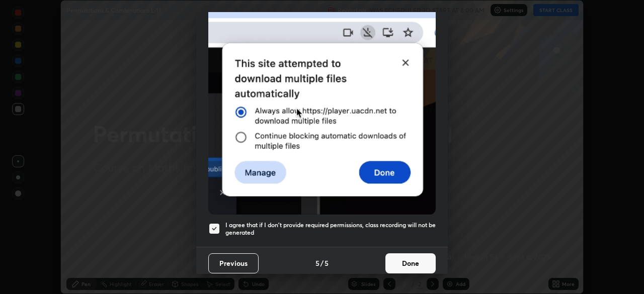 This screenshot has width=644, height=294. Describe the element at coordinates (331, 229) in the screenshot. I see `h5: I agree that if I don't provide required permissions, class recording will not be generated` at that location.